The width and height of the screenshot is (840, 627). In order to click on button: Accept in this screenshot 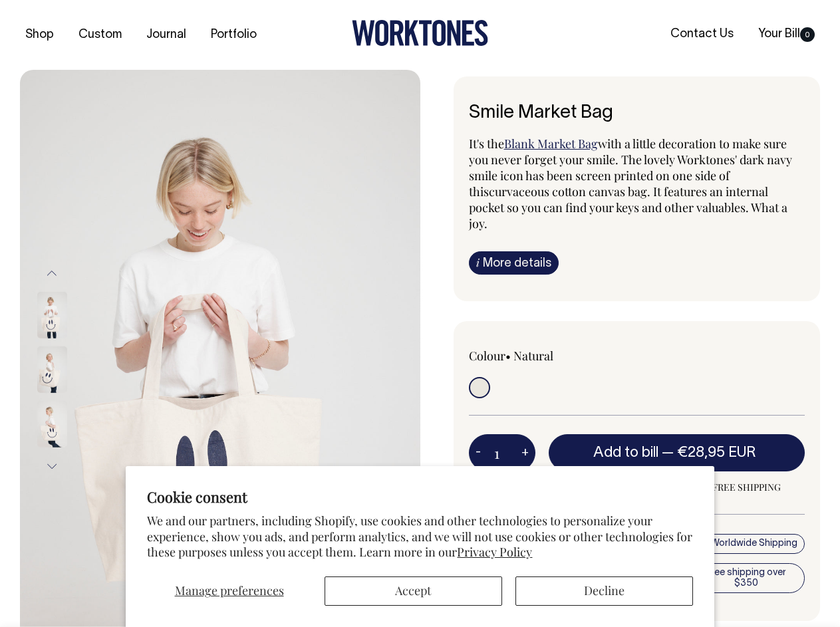, I will do `click(413, 591)`.